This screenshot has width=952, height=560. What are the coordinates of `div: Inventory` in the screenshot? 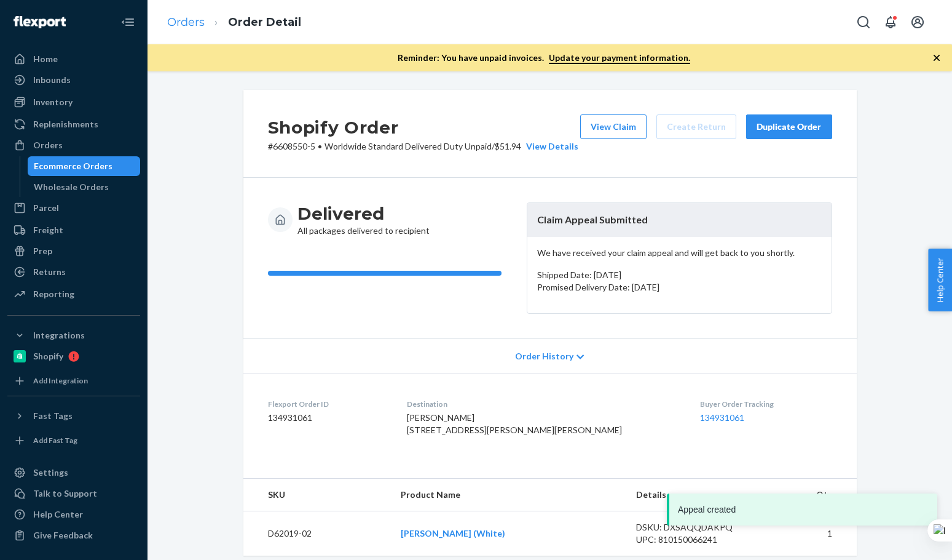 It's located at (53, 102).